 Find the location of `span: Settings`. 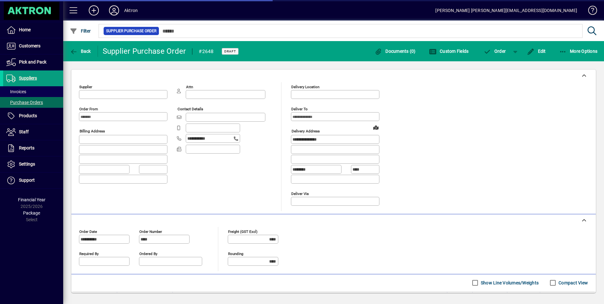

span: Settings is located at coordinates (27, 164).